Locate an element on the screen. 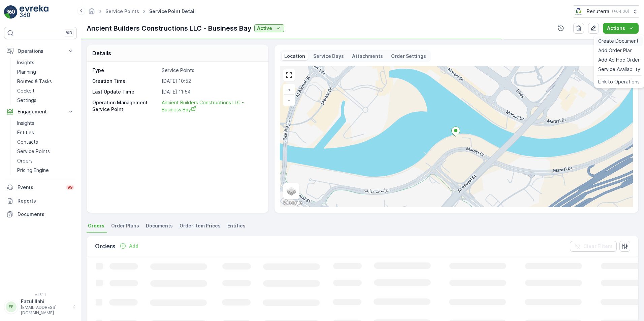 This screenshot has height=321, width=644. span: Link to Operations is located at coordinates (619, 82).